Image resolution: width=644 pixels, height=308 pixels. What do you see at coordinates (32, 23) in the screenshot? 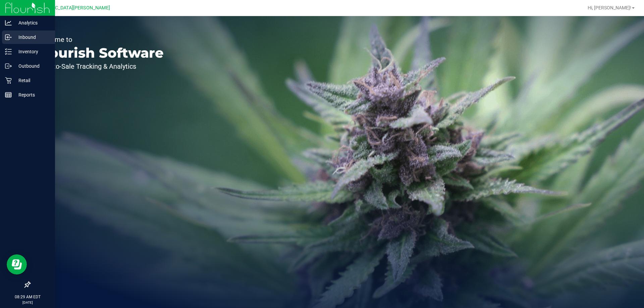
I see `p: Analytics` at bounding box center [32, 23].